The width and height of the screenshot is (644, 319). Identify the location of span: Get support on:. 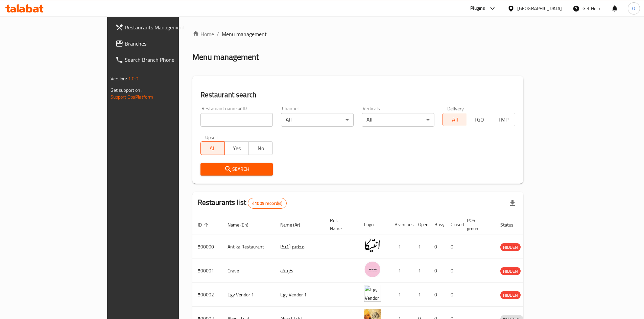
(126, 90).